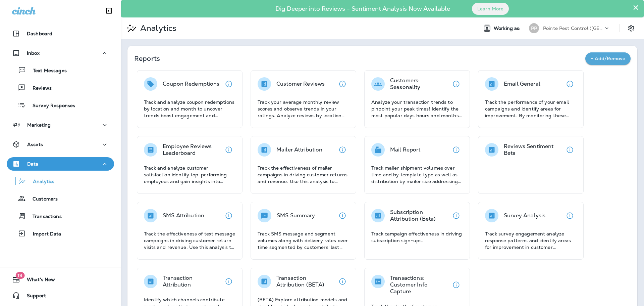 This screenshot has width=644, height=306. What do you see at coordinates (61, 216) in the screenshot?
I see `button: Transactions` at bounding box center [61, 216].